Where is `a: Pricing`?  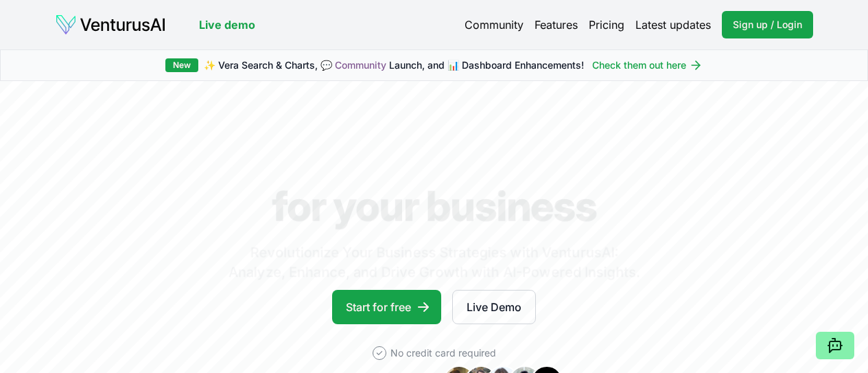 a: Pricing is located at coordinates (607, 25).